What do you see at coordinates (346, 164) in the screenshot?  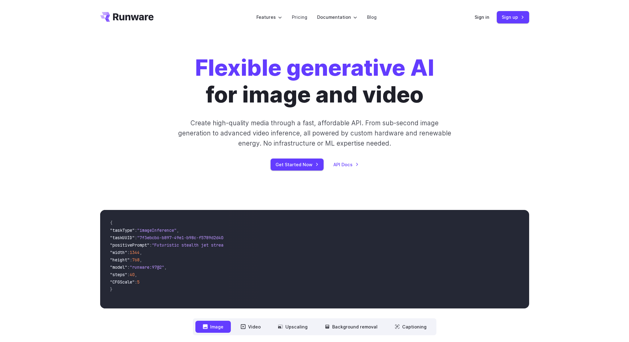 I see `a: API Docs` at bounding box center [346, 164].